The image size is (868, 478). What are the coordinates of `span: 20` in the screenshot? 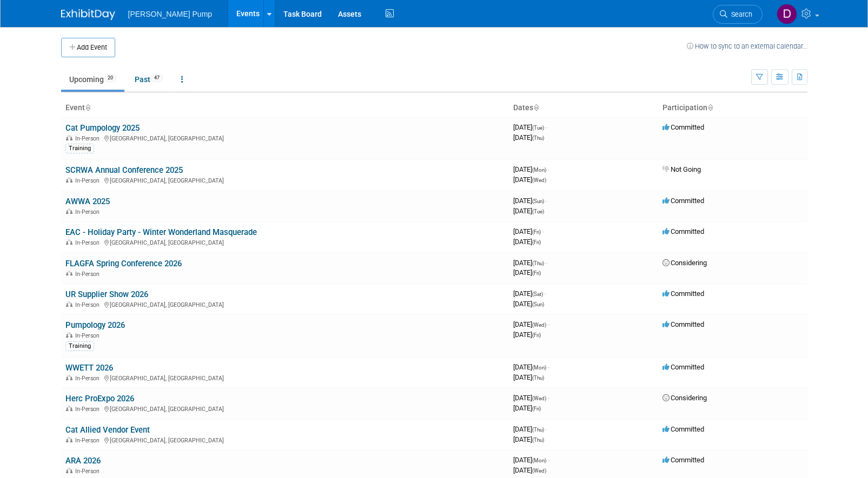 It's located at (110, 78).